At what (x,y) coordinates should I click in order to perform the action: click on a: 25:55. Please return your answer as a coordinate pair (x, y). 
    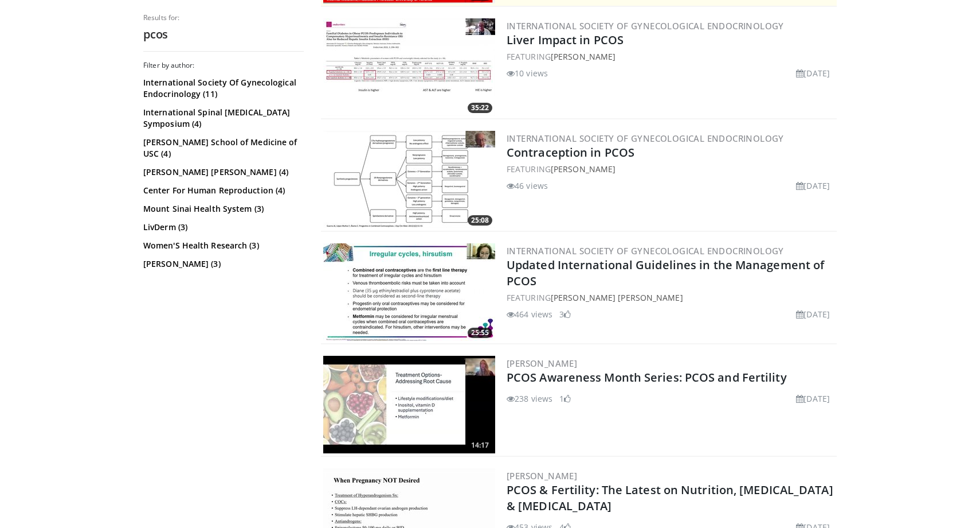
    Looking at the image, I should click on (409, 292).